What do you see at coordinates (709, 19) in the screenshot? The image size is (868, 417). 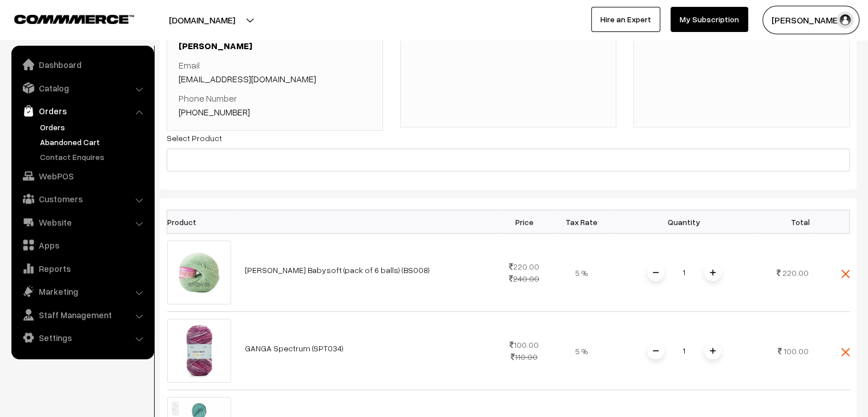 I see `a: My Subscription` at bounding box center [709, 19].